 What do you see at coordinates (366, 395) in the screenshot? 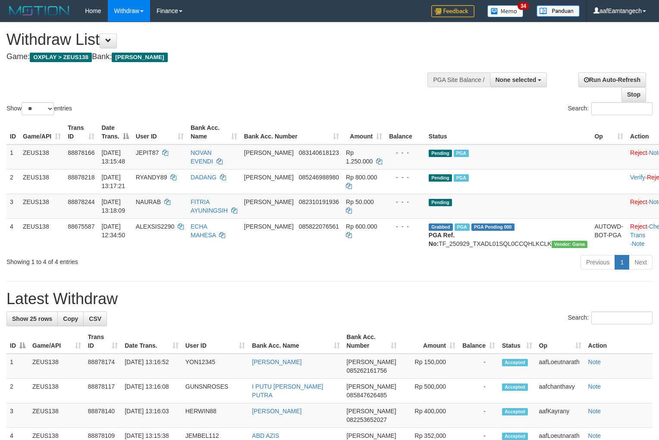
I see `span: Copy 085847626485 to clipboard` at bounding box center [366, 395].